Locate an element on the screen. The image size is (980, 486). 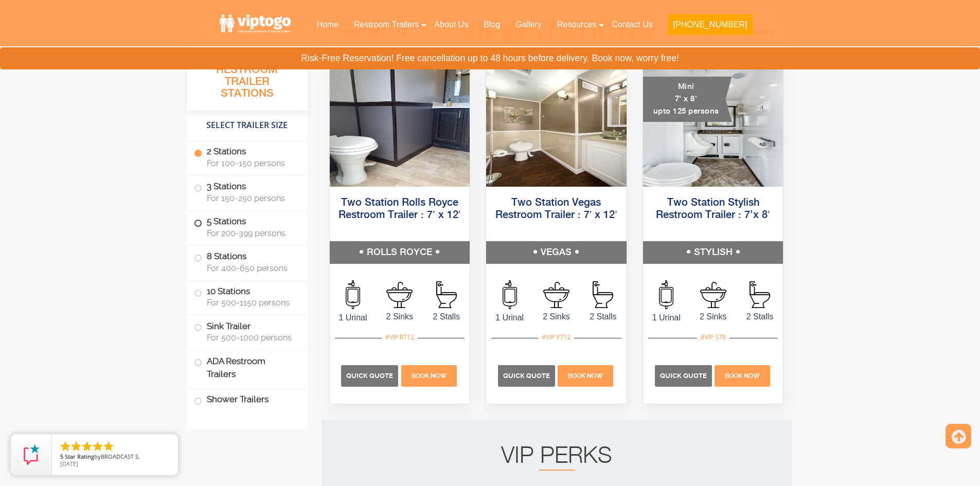
label: 2 Stations is located at coordinates (247, 157).